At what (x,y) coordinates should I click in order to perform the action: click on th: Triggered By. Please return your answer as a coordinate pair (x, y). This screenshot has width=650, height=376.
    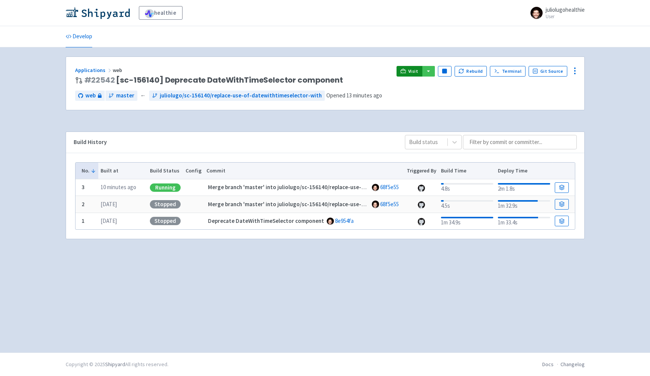
    Looking at the image, I should click on (421, 171).